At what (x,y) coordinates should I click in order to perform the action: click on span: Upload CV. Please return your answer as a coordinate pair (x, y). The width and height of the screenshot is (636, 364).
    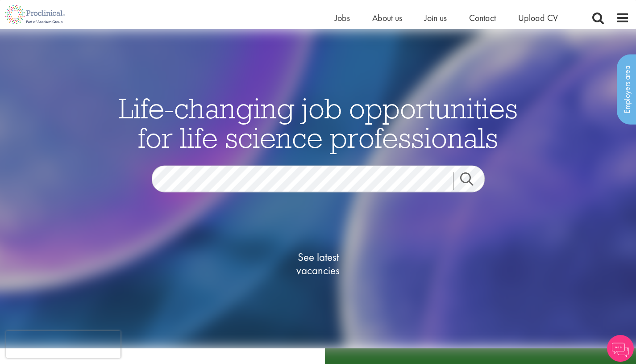
    Looking at the image, I should click on (538, 18).